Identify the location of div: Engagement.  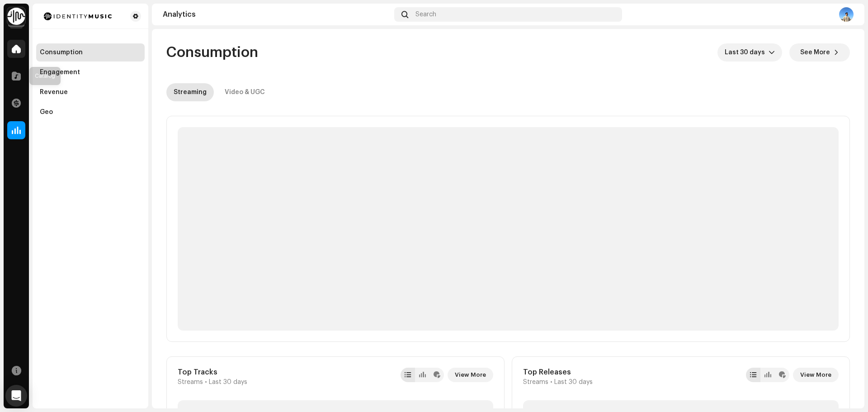
(60, 72).